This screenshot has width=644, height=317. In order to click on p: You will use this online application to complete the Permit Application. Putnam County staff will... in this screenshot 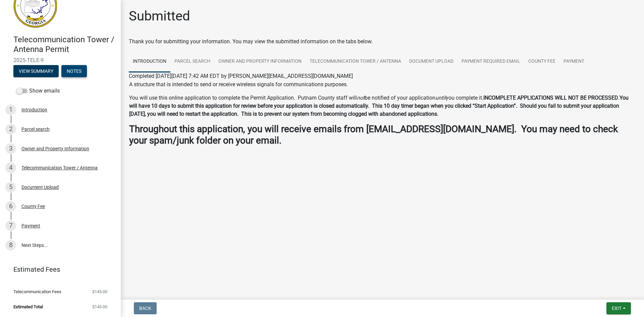, I will do `click(383, 106)`.